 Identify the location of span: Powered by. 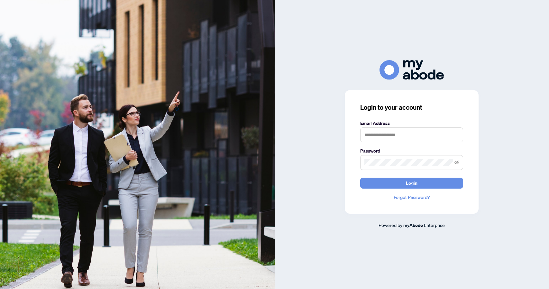
(390, 225).